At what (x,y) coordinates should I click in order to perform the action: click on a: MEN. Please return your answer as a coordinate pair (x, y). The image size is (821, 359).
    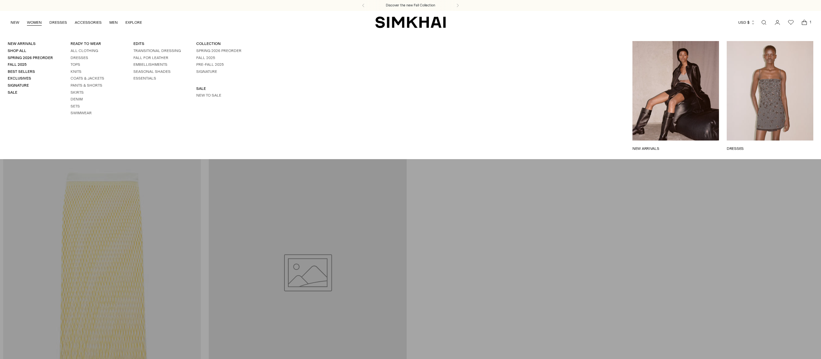
    Looking at the image, I should click on (113, 22).